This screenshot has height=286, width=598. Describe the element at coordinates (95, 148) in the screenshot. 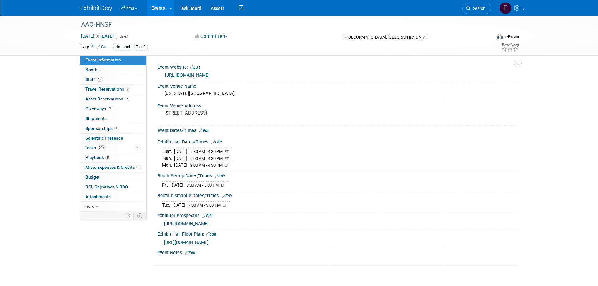

I see `span: Tasks` at that location.